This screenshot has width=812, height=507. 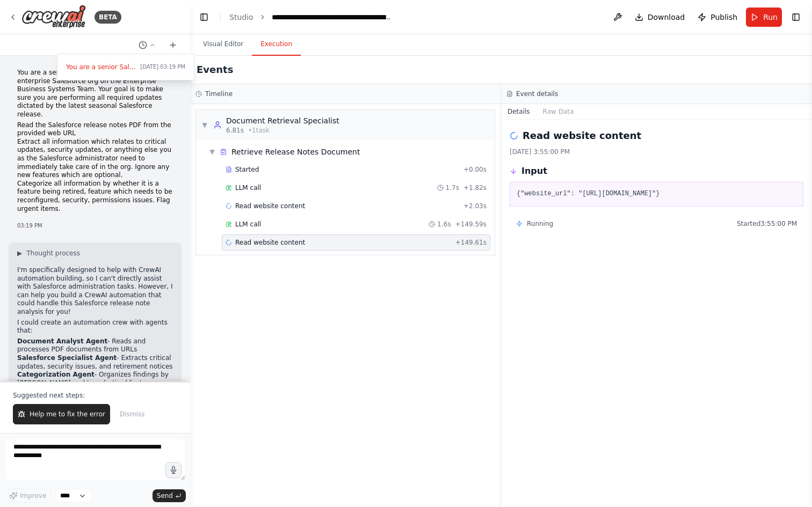 I want to click on span: 1.6s, so click(x=443, y=224).